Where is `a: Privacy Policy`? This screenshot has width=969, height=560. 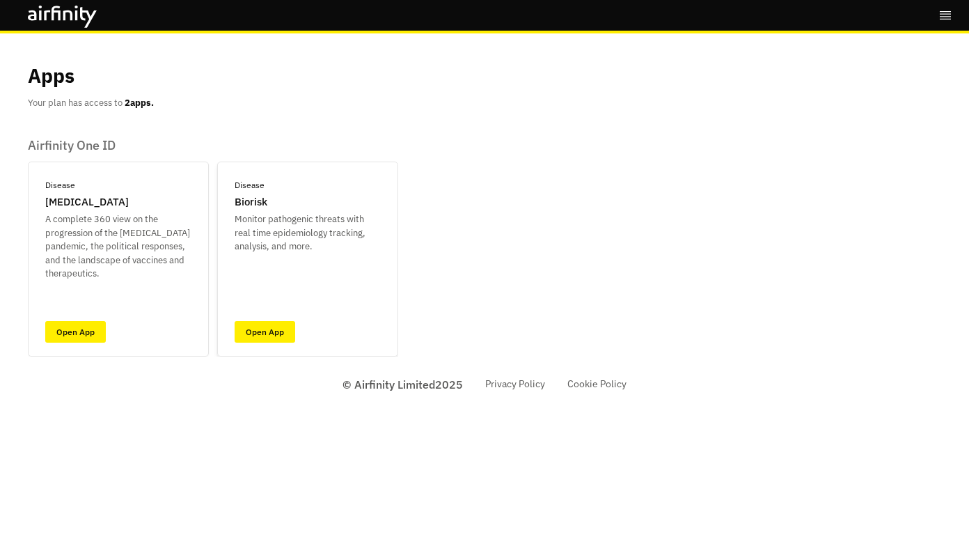
a: Privacy Policy is located at coordinates (515, 383).